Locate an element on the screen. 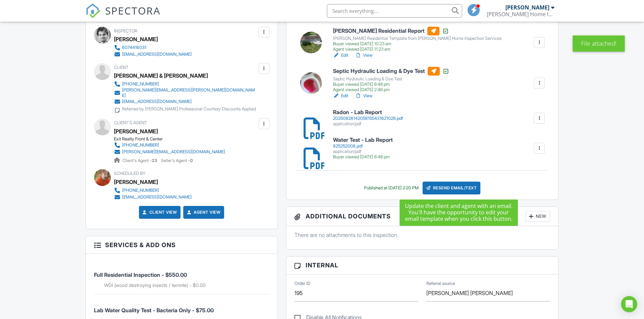 The width and height of the screenshot is (644, 319). h6: Radon - Lab Report is located at coordinates (368, 113).